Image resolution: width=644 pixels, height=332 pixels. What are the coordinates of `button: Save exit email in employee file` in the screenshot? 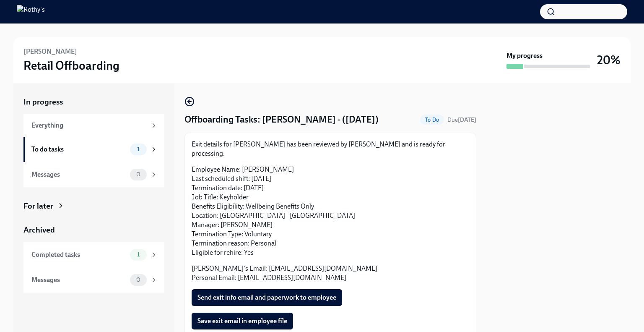 It's located at (243, 321).